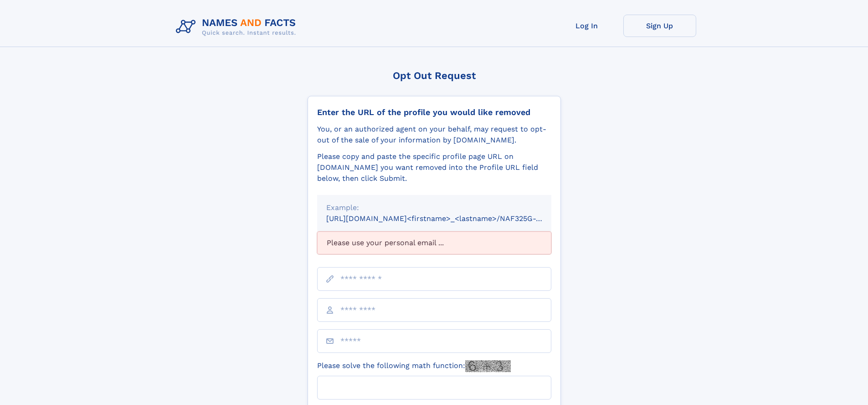  Describe the element at coordinates (587, 25) in the screenshot. I see `a: Log In` at that location.